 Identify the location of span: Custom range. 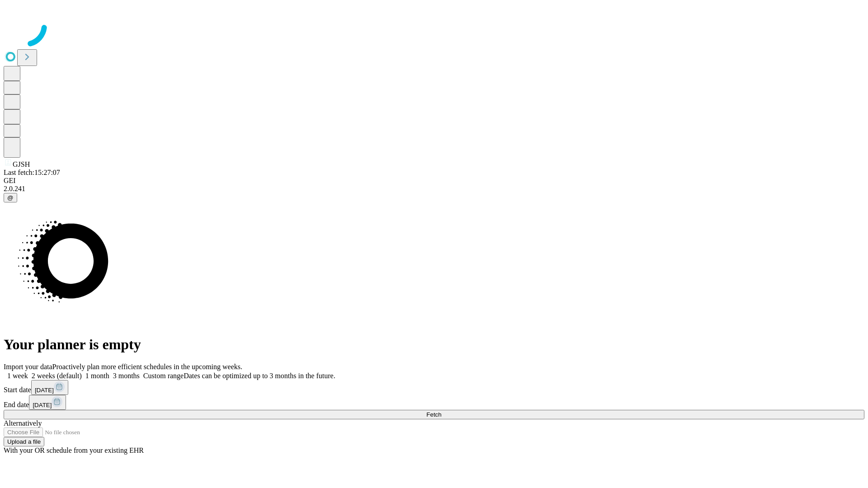
(163, 376).